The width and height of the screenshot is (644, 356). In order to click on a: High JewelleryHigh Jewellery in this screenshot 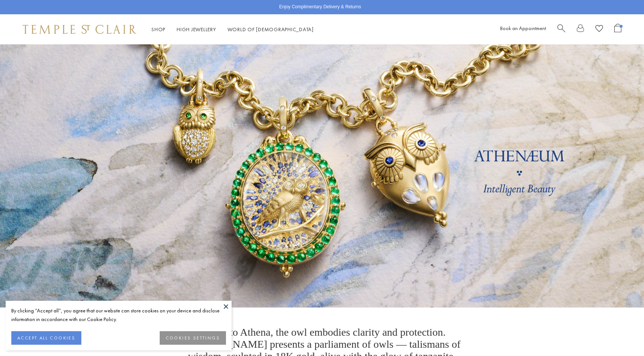, I will do `click(196, 29)`.